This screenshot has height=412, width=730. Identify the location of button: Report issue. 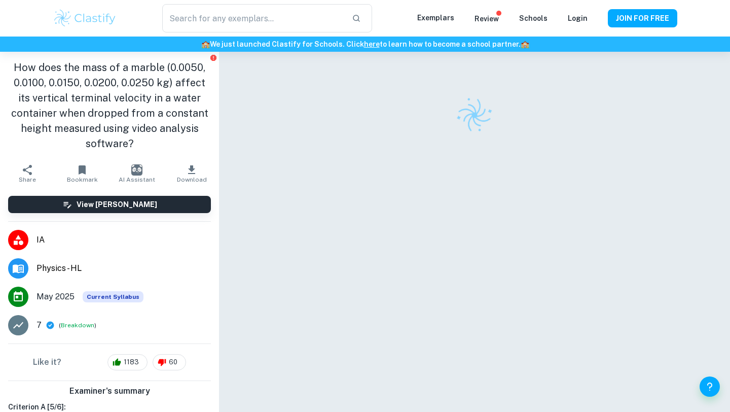
(213, 57).